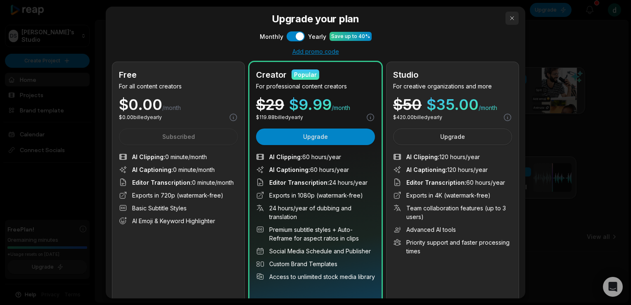 Image resolution: width=631 pixels, height=305 pixels. Describe the element at coordinates (128, 75) in the screenshot. I see `h2: Free` at that location.